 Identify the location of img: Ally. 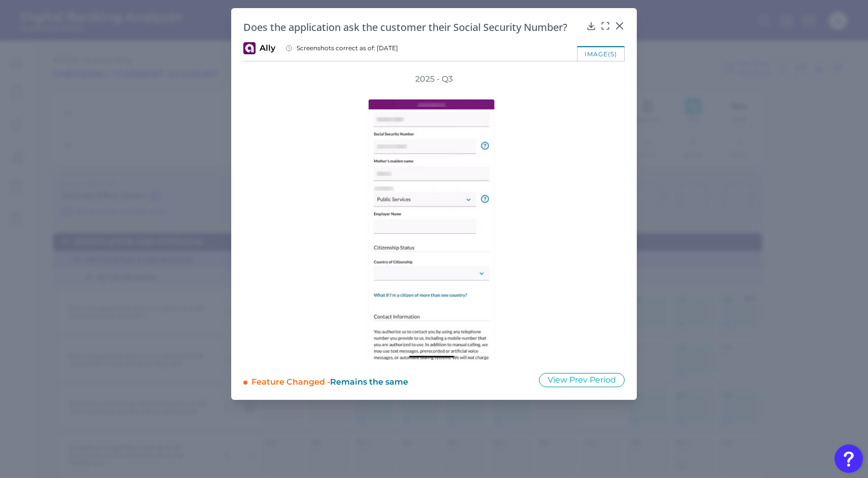
(250, 48).